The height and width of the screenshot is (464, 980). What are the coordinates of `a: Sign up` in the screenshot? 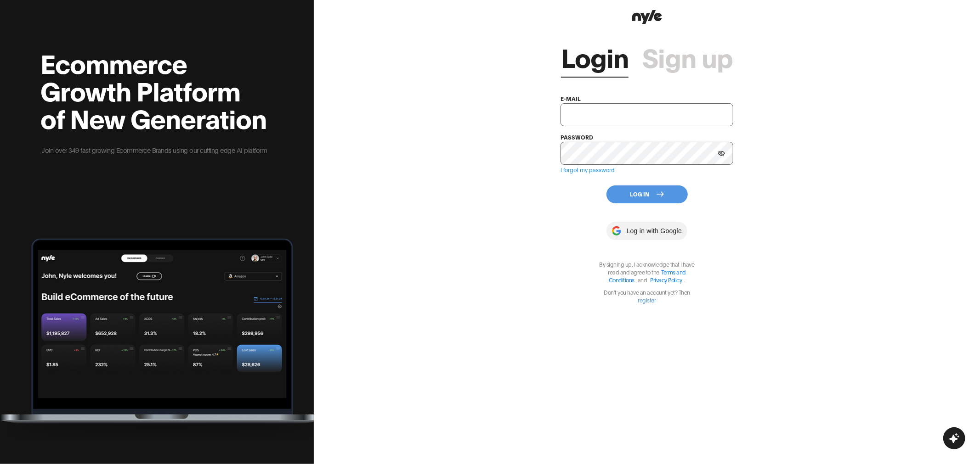 It's located at (687, 56).